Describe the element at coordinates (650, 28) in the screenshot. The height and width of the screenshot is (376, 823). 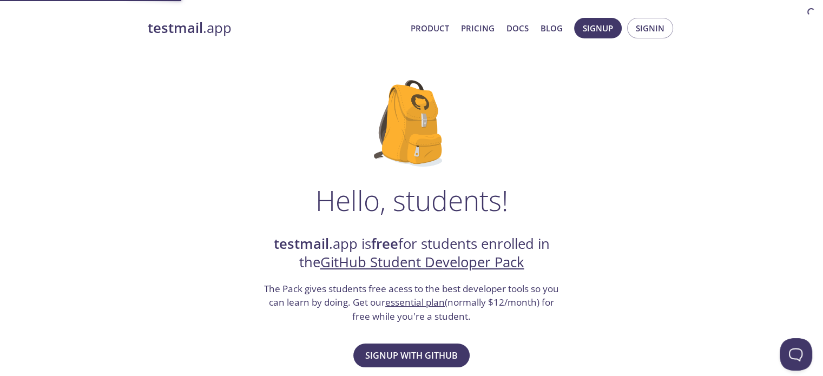
I see `span: Signin` at that location.